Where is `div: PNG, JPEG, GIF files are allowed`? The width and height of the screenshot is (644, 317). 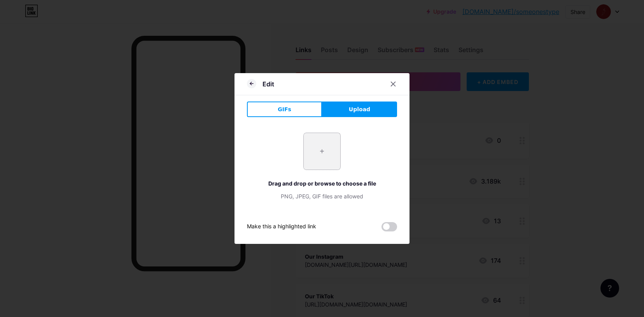 div: PNG, JPEG, GIF files are allowed is located at coordinates (322, 196).